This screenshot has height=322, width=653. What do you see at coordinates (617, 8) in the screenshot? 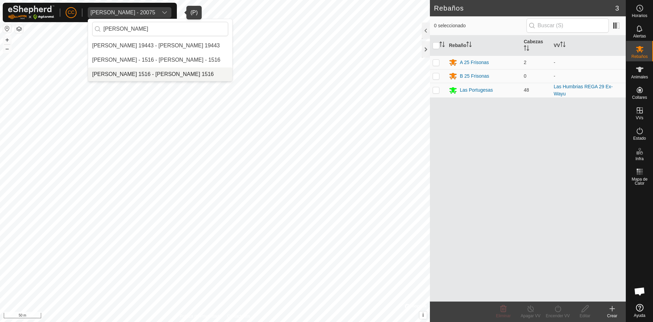
I see `span: 3` at bounding box center [617, 8].